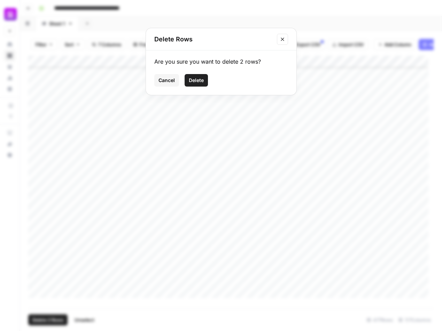 Image resolution: width=442 pixels, height=331 pixels. I want to click on h2: Delete Rows, so click(213, 39).